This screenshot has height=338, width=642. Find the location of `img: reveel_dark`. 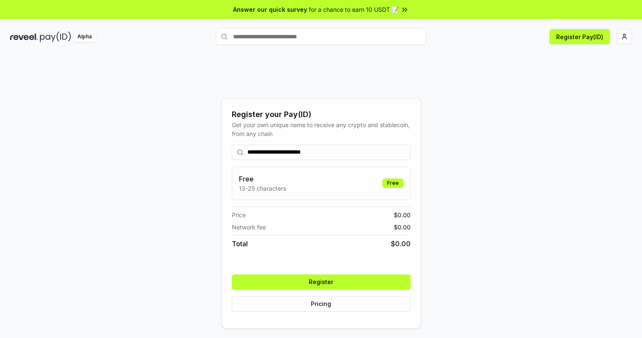

img: reveel_dark is located at coordinates (24, 37).